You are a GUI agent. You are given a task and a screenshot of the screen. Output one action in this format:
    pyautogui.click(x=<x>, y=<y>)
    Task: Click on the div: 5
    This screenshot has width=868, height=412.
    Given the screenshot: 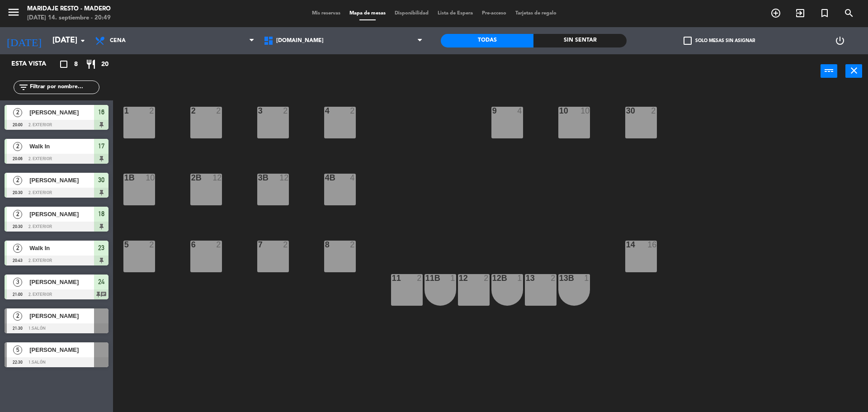 What is the action you would take?
    pyautogui.click(x=124, y=245)
    